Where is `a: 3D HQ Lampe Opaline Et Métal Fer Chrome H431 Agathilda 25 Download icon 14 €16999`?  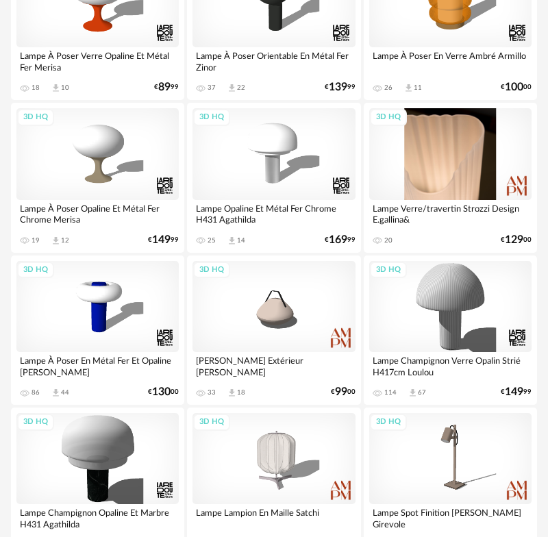
a: 3D HQ Lampe Opaline Et Métal Fer Chrome H431 Agathilda 25 Download icon 14 €16999 is located at coordinates (273, 177).